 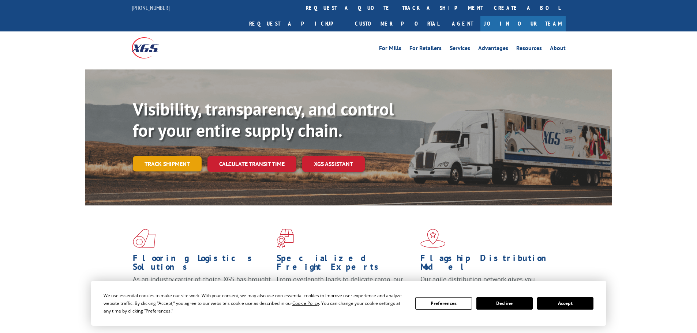 What do you see at coordinates (558, 49) in the screenshot?
I see `a: About` at bounding box center [558, 49].